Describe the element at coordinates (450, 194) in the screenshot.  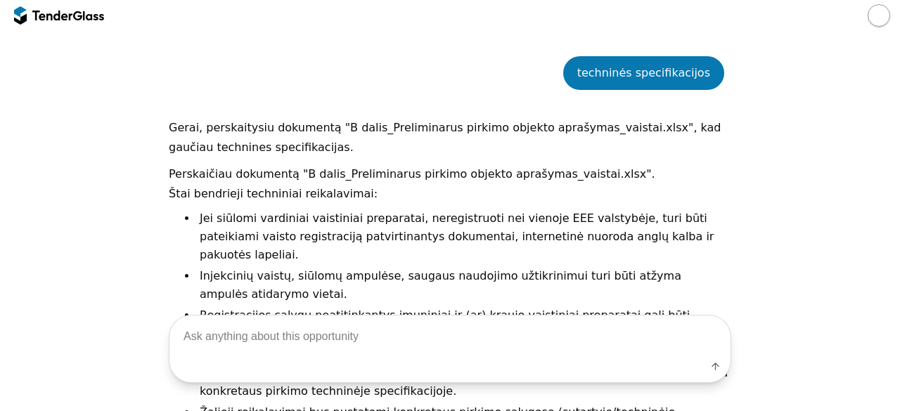
I see `p: Štai bendrieji techniniai reikalavimai:` at that location.